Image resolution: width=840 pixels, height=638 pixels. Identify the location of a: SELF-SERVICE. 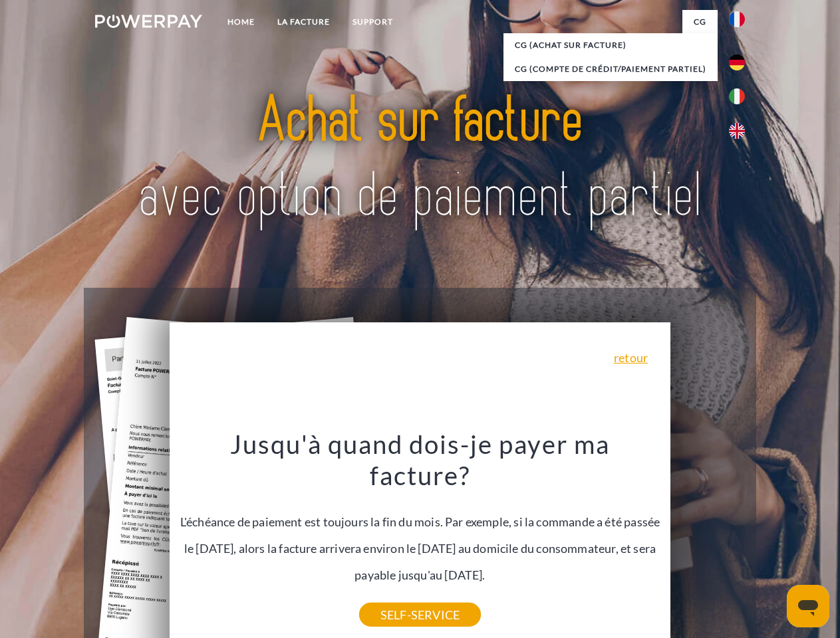
(420, 614).